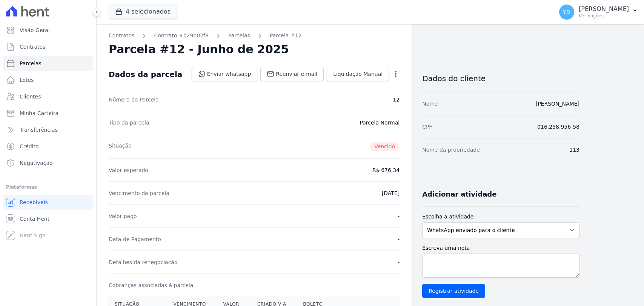 The width and height of the screenshot is (644, 306). Describe the element at coordinates (501, 217) in the screenshot. I see `label: Escolha a atividade` at that location.